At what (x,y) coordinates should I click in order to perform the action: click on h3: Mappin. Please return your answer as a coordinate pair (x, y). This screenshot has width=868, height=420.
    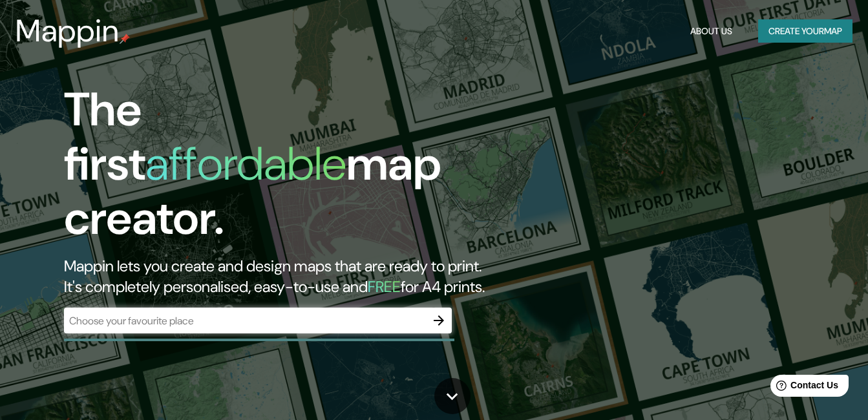
    Looking at the image, I should click on (67, 31).